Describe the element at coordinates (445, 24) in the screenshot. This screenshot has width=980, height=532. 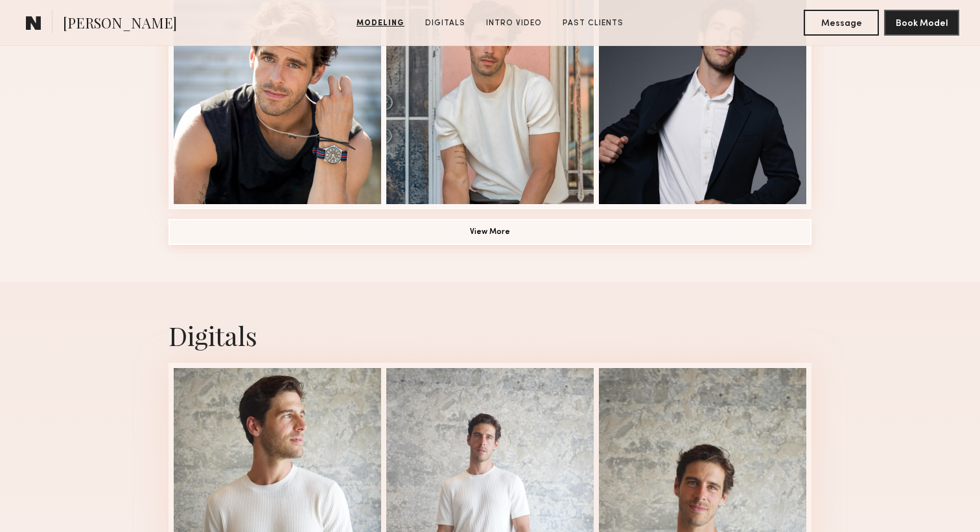
I see `a: Digitals` at that location.